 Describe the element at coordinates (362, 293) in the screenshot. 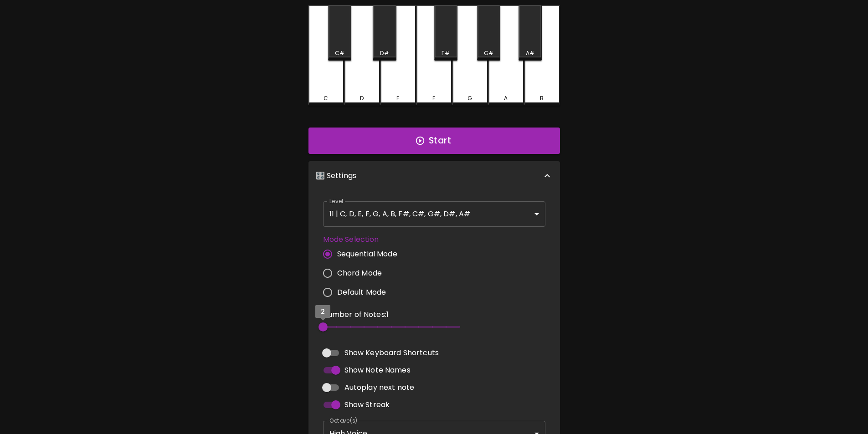

I see `span: Default Mode` at that location.